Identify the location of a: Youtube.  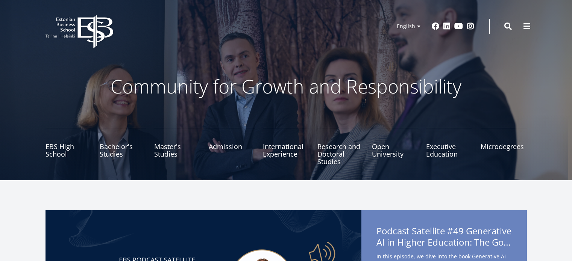
(458, 26).